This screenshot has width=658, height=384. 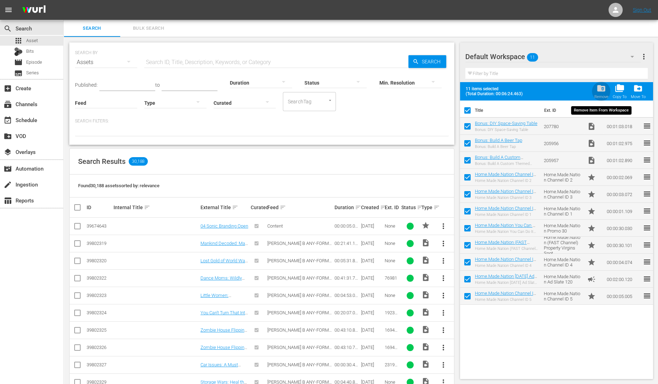 I want to click on td: 00:01:02.975, so click(x=623, y=143).